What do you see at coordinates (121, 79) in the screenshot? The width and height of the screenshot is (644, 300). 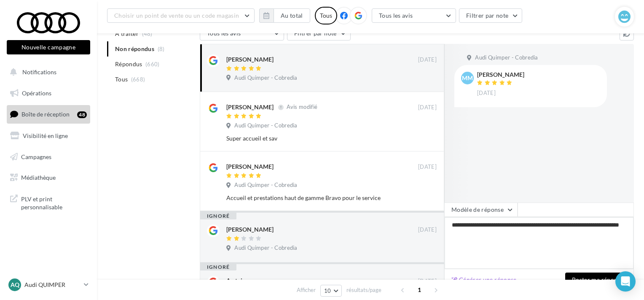 I see `span: Tous` at bounding box center [121, 79].